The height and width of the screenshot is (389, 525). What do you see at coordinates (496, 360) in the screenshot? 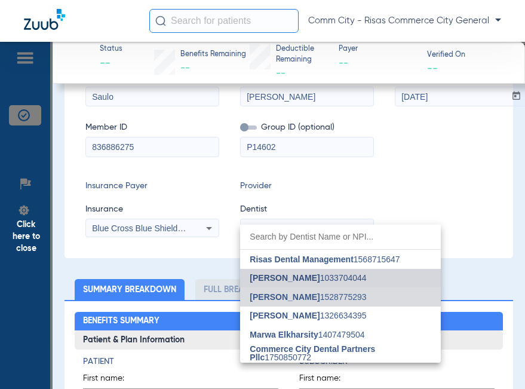
I see `div: Chat Widget` at bounding box center [496, 360].